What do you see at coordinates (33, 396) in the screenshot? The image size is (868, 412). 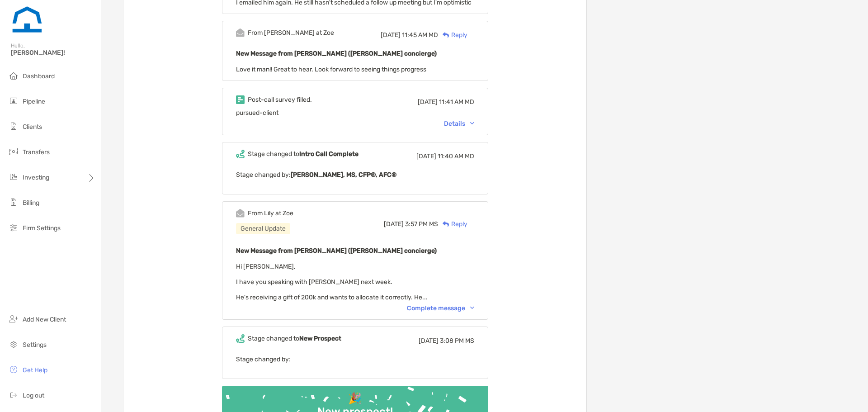 I see `span: Log out` at bounding box center [33, 396].